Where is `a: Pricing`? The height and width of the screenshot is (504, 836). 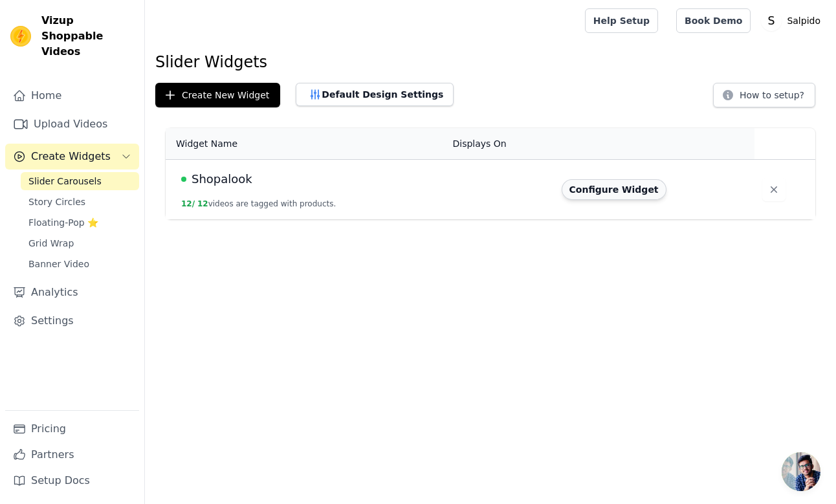
a: Pricing is located at coordinates (72, 429).